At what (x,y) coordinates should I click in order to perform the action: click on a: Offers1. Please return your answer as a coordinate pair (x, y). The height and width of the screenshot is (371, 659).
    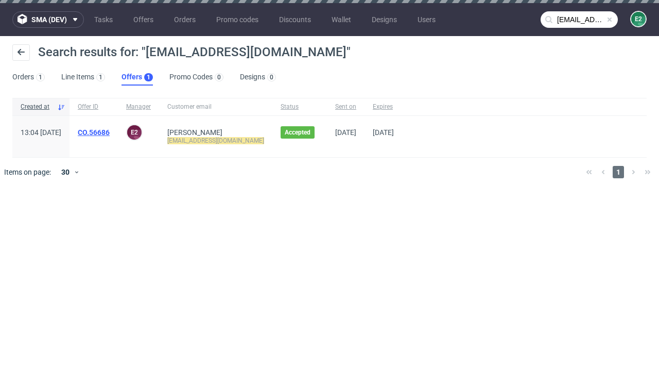
    Looking at the image, I should click on (137, 77).